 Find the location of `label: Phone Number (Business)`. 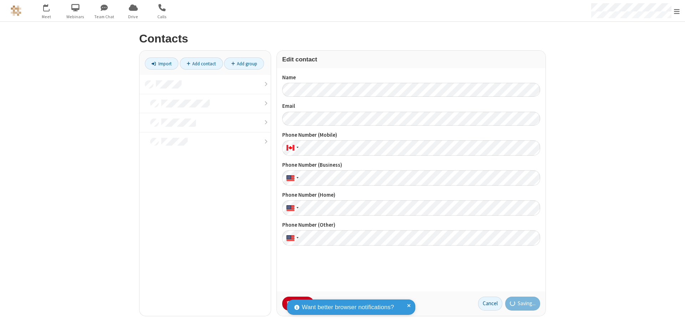

label: Phone Number (Business) is located at coordinates (411, 165).